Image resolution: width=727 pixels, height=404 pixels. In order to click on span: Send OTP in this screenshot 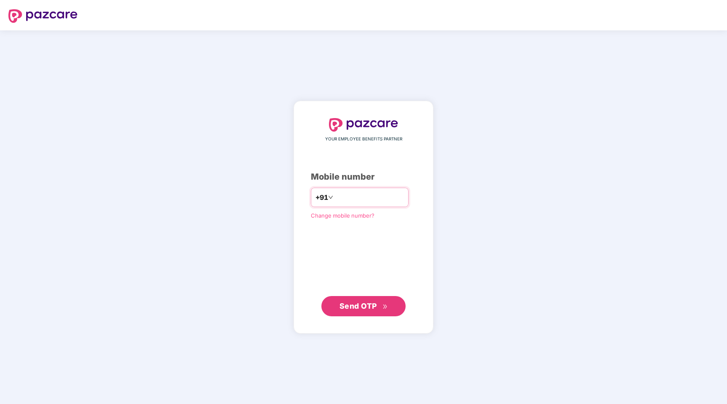, I will do `click(358, 305)`.